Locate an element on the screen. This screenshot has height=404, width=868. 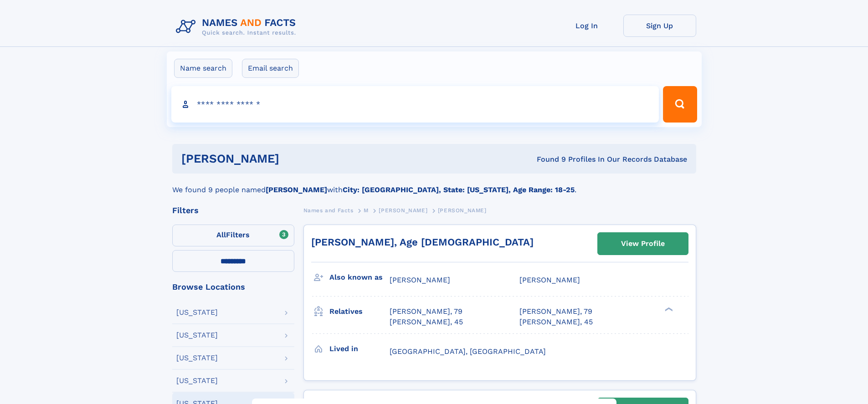
label: Filters is located at coordinates (233, 236).